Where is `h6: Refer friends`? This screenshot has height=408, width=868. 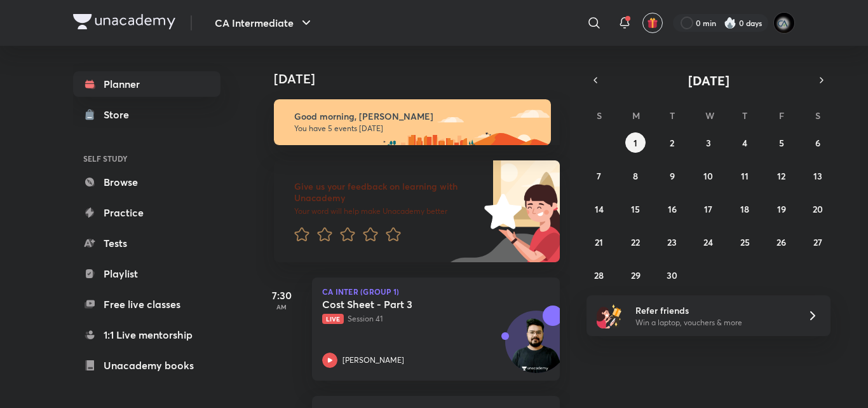
h6: Refer friends is located at coordinates (714, 310).